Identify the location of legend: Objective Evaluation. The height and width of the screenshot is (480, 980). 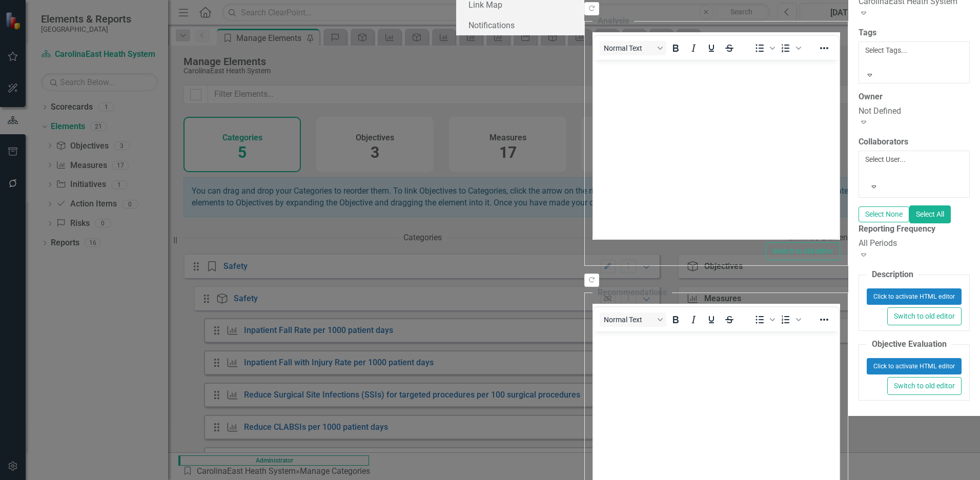
(910, 344).